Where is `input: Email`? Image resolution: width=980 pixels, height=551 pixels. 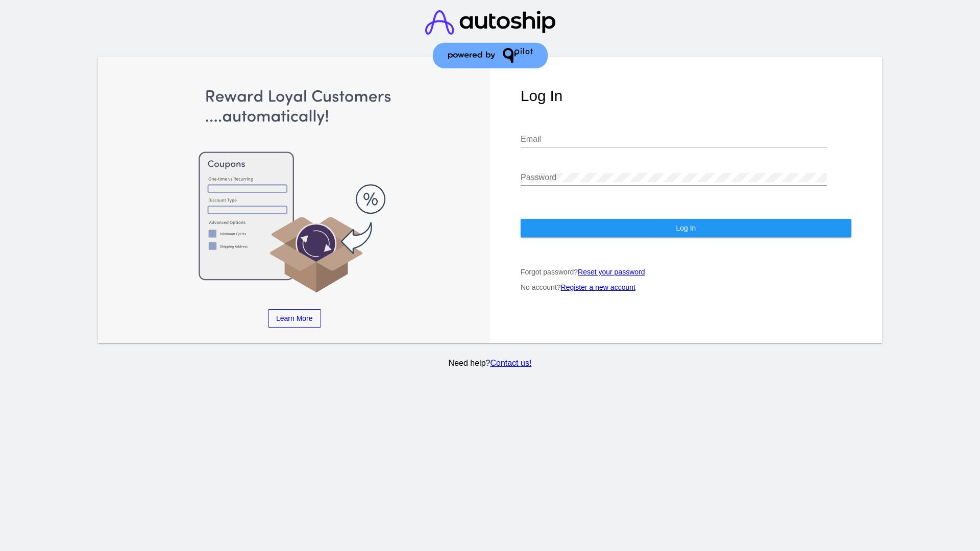
input: Email is located at coordinates (674, 139).